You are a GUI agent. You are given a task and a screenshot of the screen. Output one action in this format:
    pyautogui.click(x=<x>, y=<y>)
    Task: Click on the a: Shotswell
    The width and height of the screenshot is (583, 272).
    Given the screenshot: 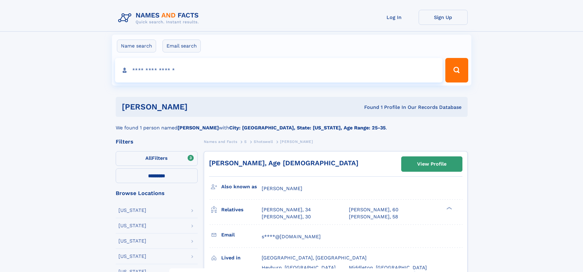 What is the action you would take?
    pyautogui.click(x=263, y=141)
    